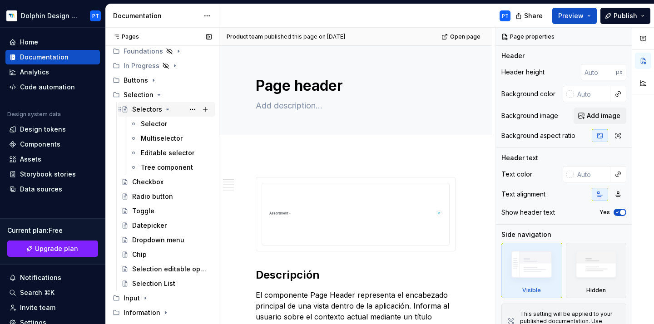  I want to click on div: Chip, so click(140, 255).